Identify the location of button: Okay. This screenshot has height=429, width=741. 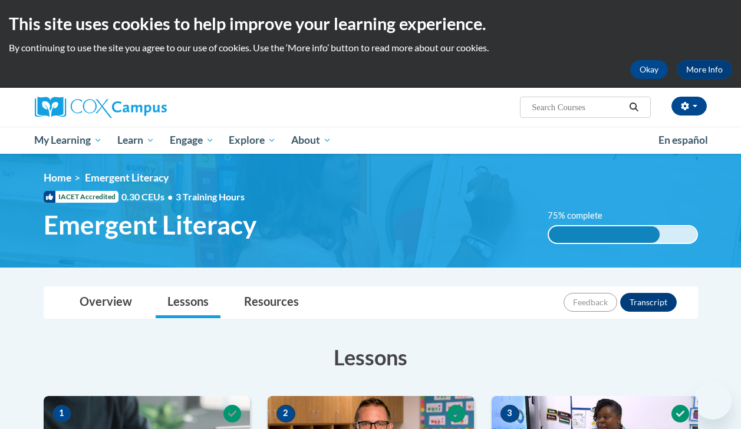
(649, 70).